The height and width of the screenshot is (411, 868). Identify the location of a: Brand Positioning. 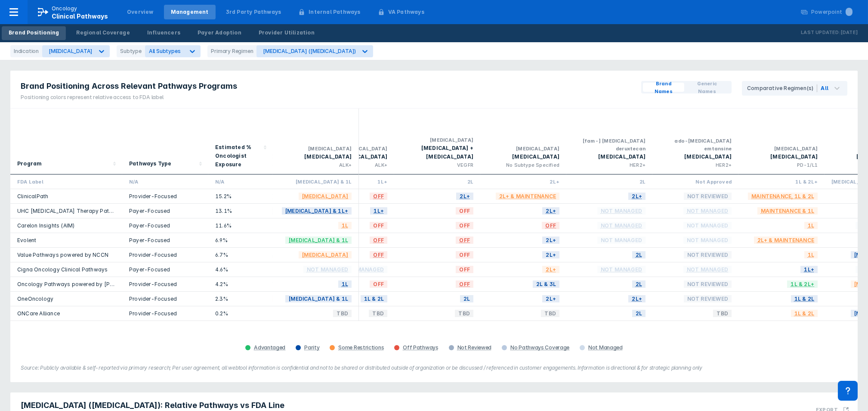
(34, 33).